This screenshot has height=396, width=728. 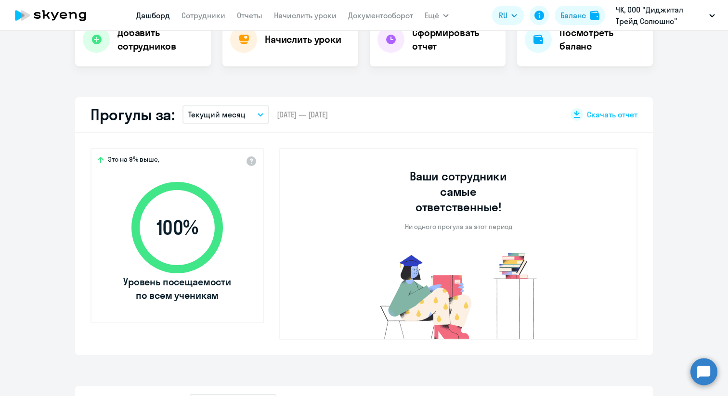 I want to click on a: Начислить уроки, so click(x=305, y=15).